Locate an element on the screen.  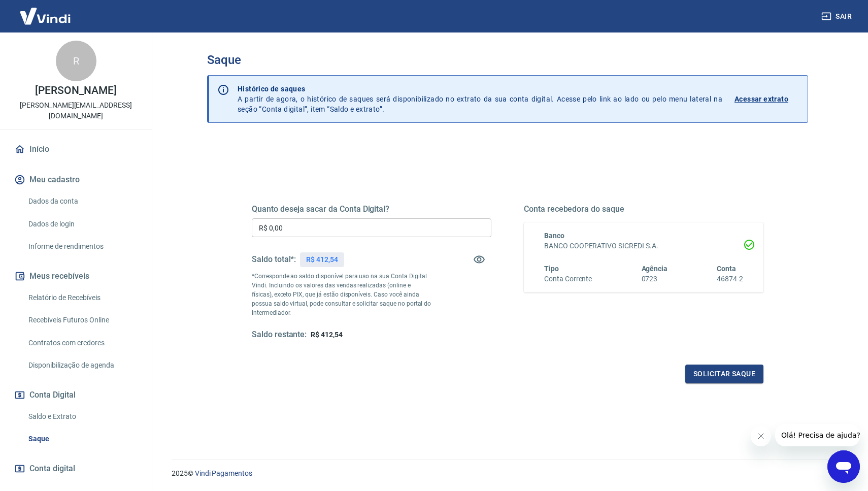
p: 2025 © is located at coordinates (508, 473).